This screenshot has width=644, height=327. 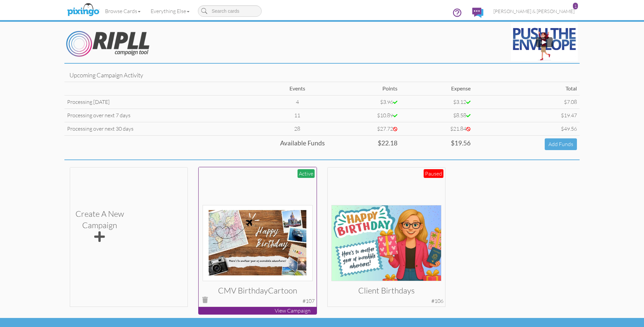 I want to click on td: $3.96, so click(x=364, y=102).